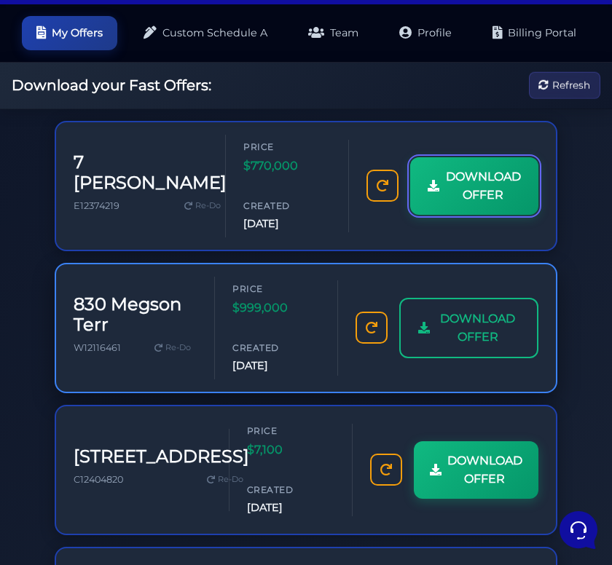  What do you see at coordinates (234, 448) in the screenshot?
I see `button: Help` at bounding box center [234, 448].